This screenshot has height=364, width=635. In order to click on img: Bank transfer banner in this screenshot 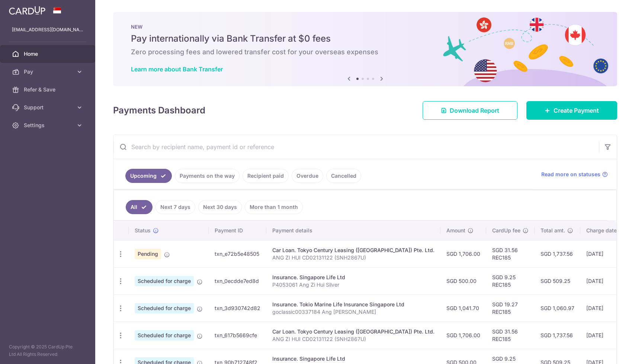, I will do `click(365, 49)`.